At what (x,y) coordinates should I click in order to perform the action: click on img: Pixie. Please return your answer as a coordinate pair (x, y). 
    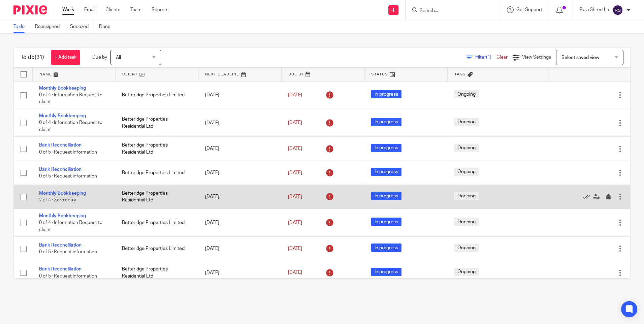
    Looking at the image, I should click on (31, 10).